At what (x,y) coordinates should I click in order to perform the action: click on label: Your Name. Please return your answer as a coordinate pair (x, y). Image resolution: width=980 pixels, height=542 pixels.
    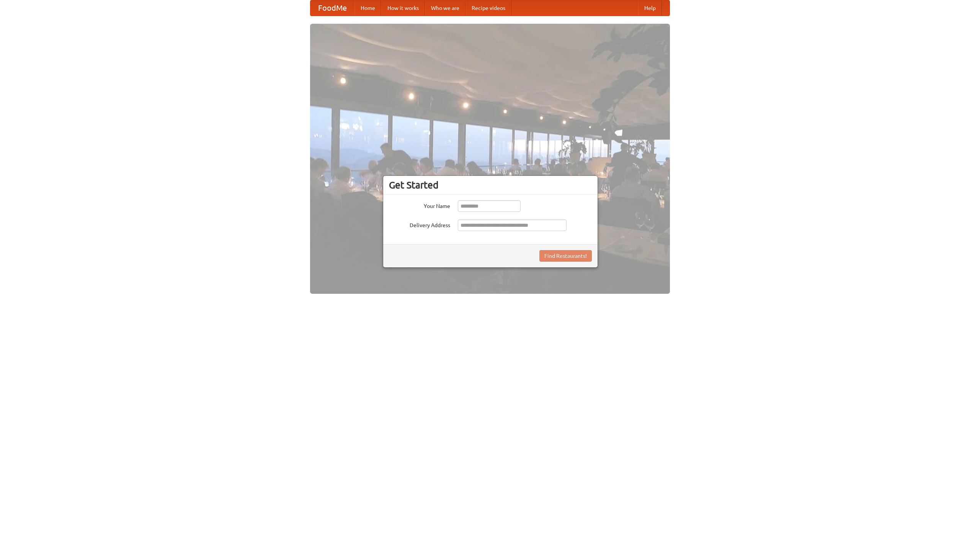
    Looking at the image, I should click on (420, 205).